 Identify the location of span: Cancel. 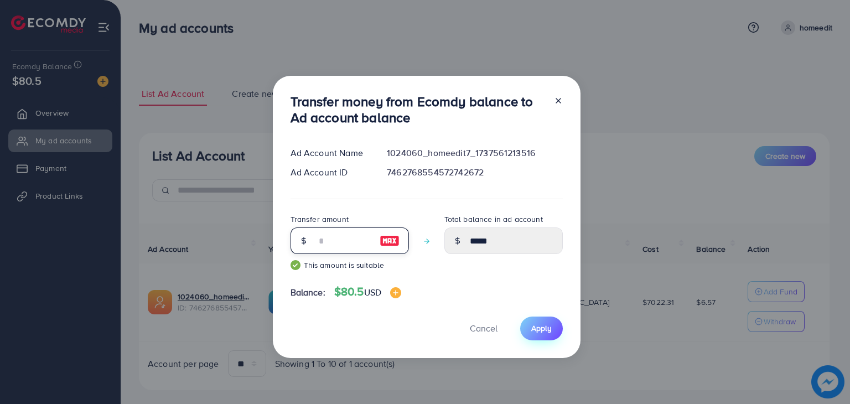
(484, 328).